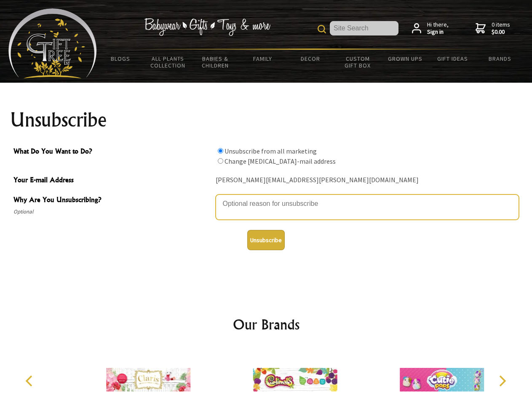 Image resolution: width=532 pixels, height=405 pixels. What do you see at coordinates (368, 207) in the screenshot?
I see `textarea: Why Are You Unsubscribing?` at bounding box center [368, 207].